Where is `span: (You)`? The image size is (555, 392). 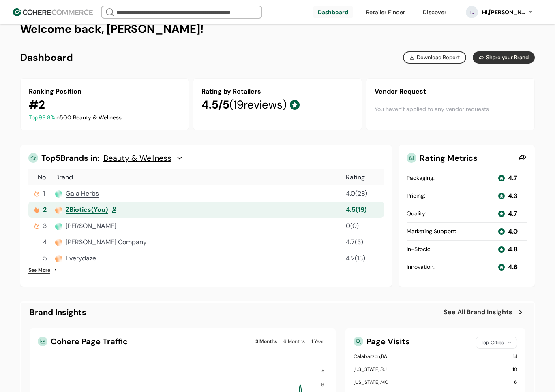
span: (You) is located at coordinates (99, 209).